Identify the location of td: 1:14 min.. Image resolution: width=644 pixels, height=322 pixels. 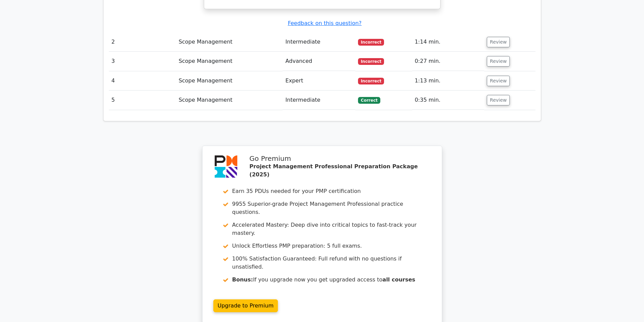
(448, 42).